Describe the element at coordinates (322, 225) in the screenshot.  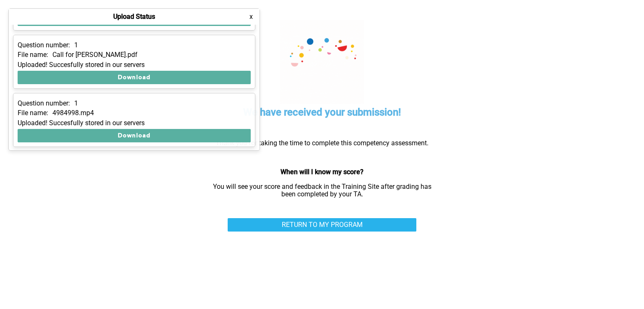
I see `a: RETURN TO MY PROGRAM` at that location.